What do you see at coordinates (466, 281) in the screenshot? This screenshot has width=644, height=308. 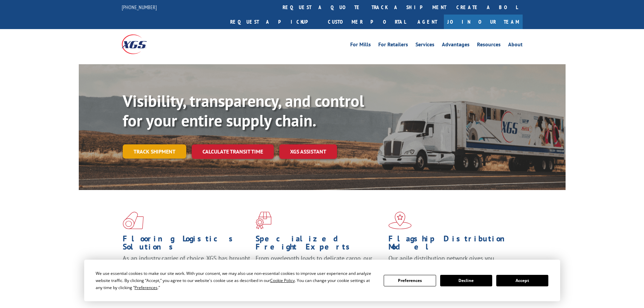 I see `button: Decline` at bounding box center [466, 281].